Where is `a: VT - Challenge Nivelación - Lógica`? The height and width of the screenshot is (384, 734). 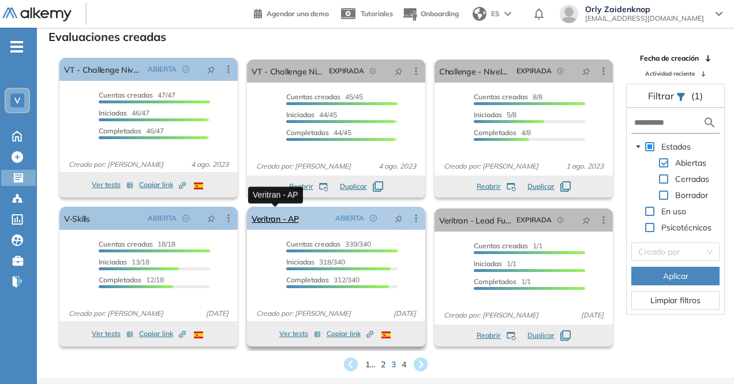
a: VT - Challenge Nivelación - Lógica is located at coordinates (103, 69).